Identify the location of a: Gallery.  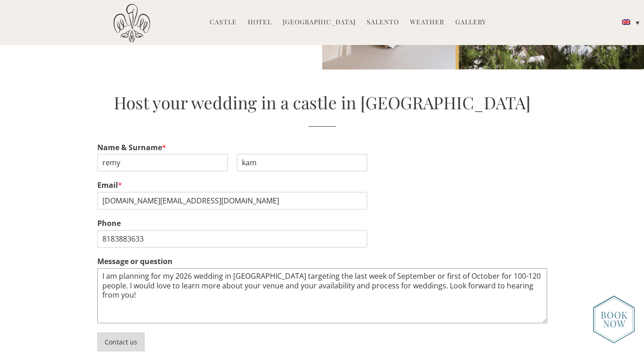
(471, 22).